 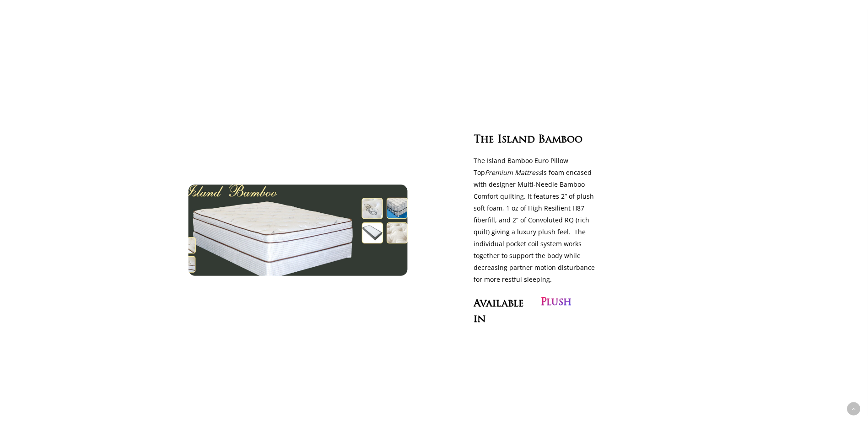 I want to click on span: Island, so click(x=516, y=141).